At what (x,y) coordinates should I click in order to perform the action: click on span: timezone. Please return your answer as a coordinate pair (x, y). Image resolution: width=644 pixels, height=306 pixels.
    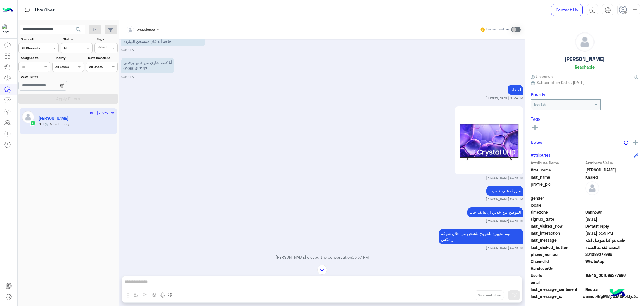
    Looking at the image, I should click on (557, 212).